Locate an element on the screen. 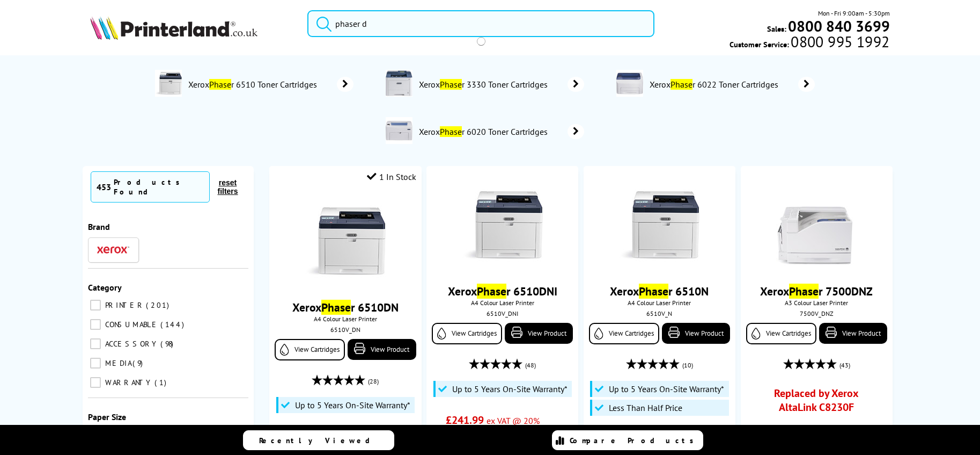  input: MEDIA 9 is located at coordinates (96, 363).